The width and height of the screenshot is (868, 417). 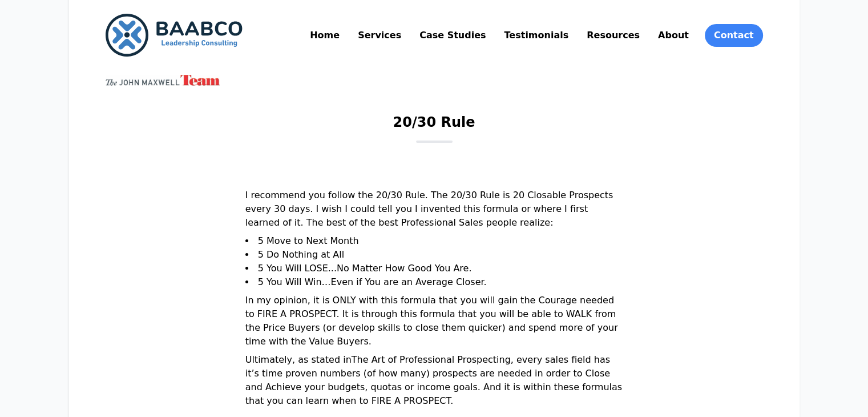 What do you see at coordinates (434, 211) in the screenshot?
I see `p: I recommend you follow the 20/30 Rule. The 20/30 Rule is 20 Closable Prospects every 30 days. I w...` at bounding box center [434, 211].